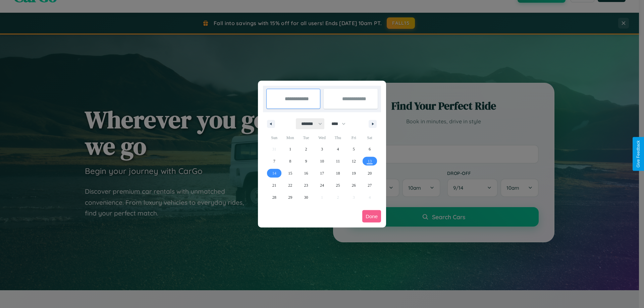 The image size is (644, 308). I want to click on span: 24, so click(322, 186).